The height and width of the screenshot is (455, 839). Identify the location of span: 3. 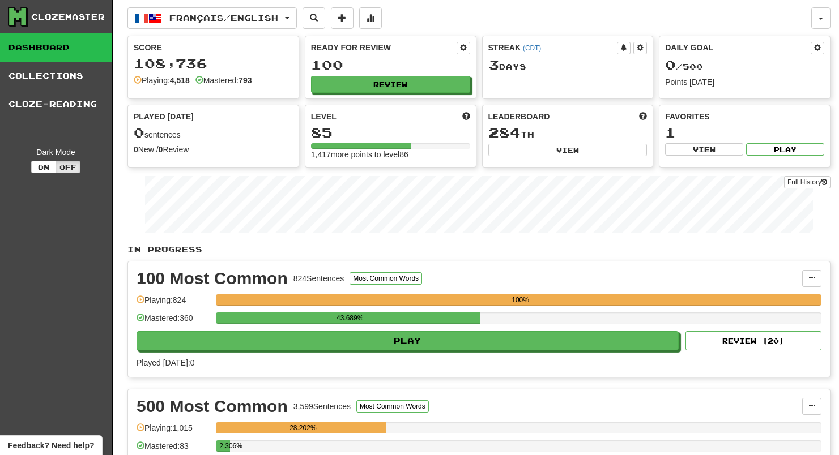
(493, 65).